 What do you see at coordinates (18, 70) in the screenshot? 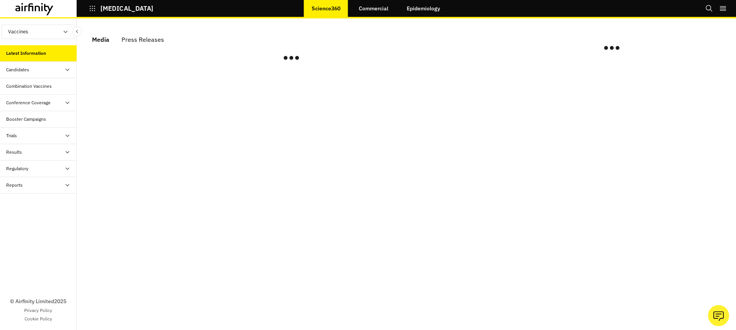
I see `div: Candidates` at bounding box center [18, 70].